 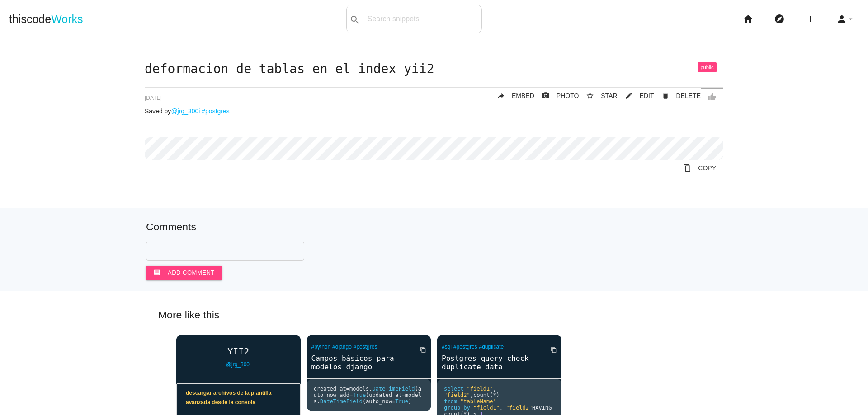 I want to click on button: search, so click(x=355, y=19).